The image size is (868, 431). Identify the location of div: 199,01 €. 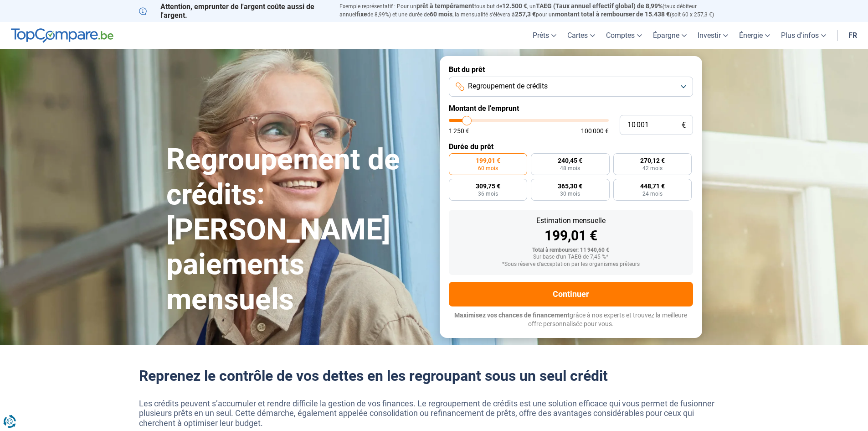
(571, 236).